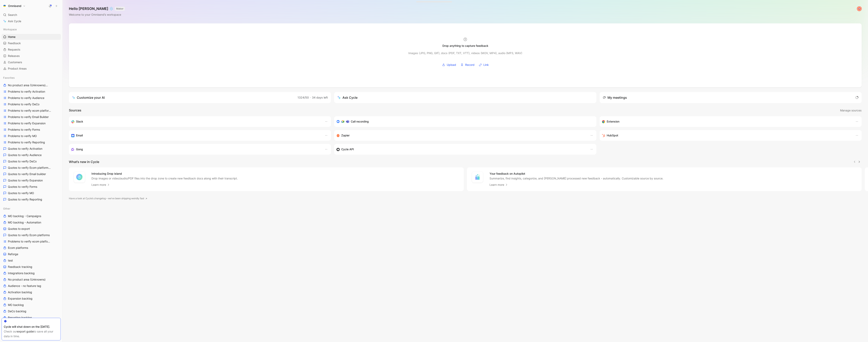 This screenshot has height=342, width=868. Describe the element at coordinates (31, 222) in the screenshot. I see `a: MO backlog - Automation` at that location.